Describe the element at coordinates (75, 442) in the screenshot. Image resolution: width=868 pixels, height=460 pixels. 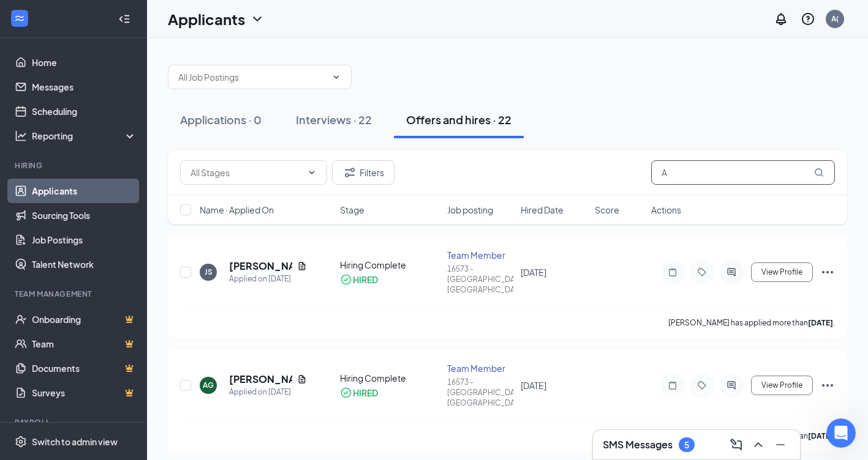
I see `div: Switch to admin view` at that location.